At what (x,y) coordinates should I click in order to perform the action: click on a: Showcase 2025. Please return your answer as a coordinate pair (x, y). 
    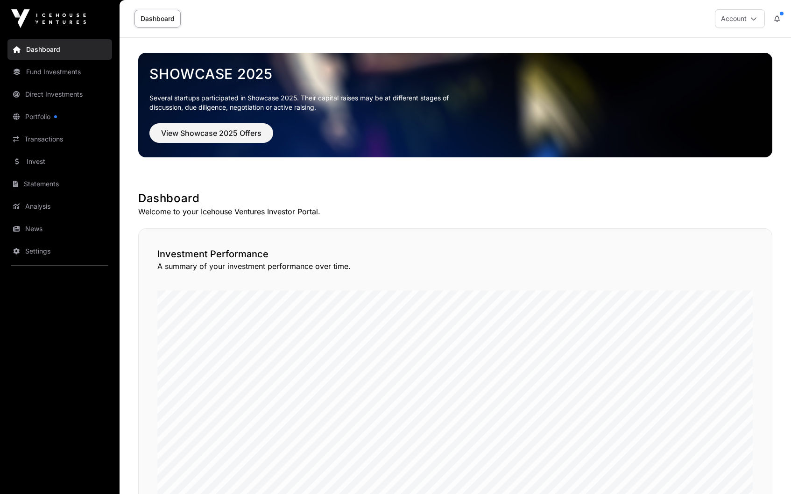
    Looking at the image, I should click on (455, 74).